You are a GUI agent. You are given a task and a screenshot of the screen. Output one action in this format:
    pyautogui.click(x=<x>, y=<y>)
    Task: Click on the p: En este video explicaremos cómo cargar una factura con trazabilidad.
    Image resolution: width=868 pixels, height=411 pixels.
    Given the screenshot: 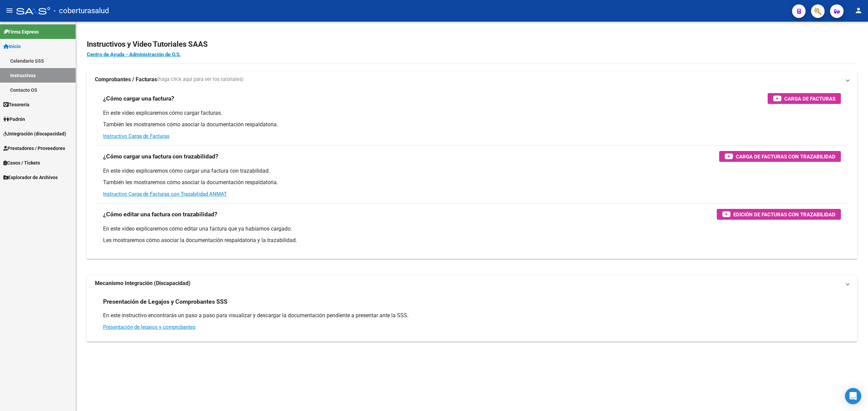 What is the action you would take?
    pyautogui.click(x=472, y=171)
    